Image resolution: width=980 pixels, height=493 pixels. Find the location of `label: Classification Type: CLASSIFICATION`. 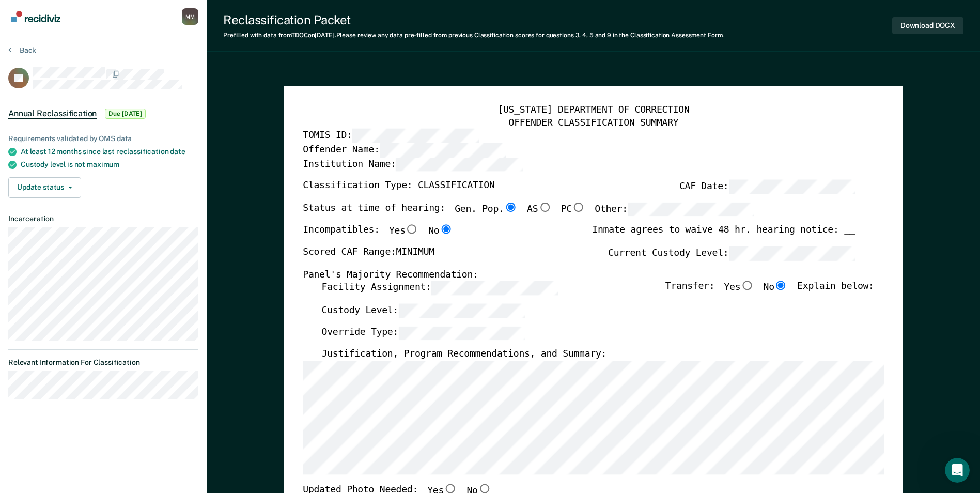

label: Classification Type: CLASSIFICATION is located at coordinates (398, 187).